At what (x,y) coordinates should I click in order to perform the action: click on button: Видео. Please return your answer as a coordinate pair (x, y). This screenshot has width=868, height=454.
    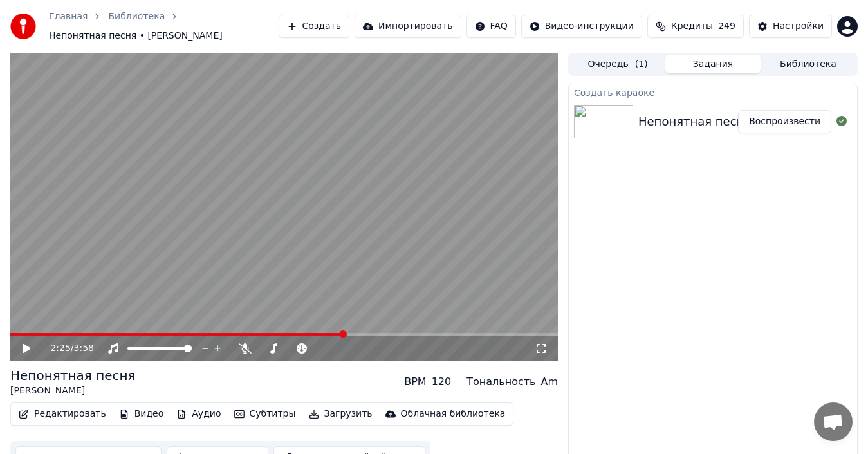
    Looking at the image, I should click on (141, 414).